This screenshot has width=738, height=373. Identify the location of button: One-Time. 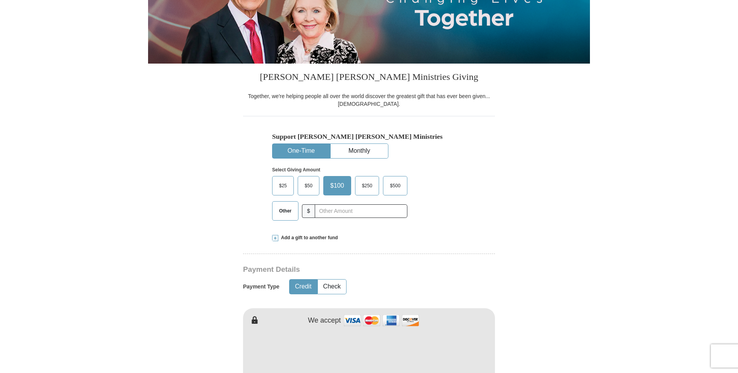
(301, 151).